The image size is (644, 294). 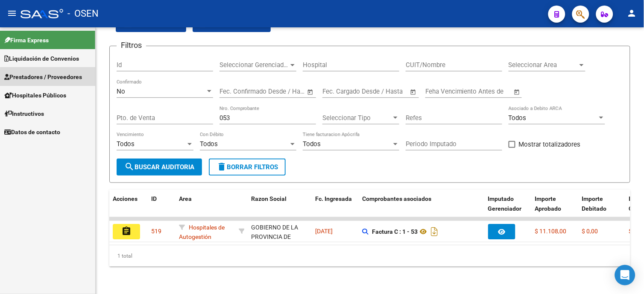 I want to click on span: $ 0,00, so click(x=590, y=231).